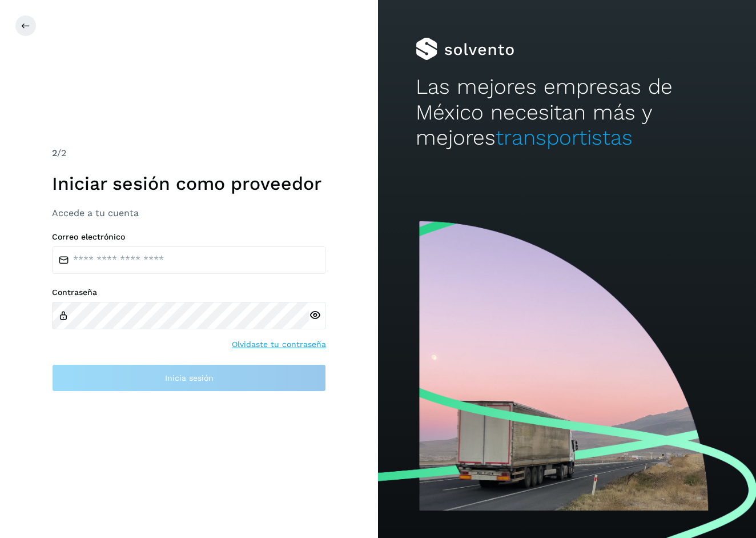  Describe the element at coordinates (54, 153) in the screenshot. I see `span: 2` at that location.